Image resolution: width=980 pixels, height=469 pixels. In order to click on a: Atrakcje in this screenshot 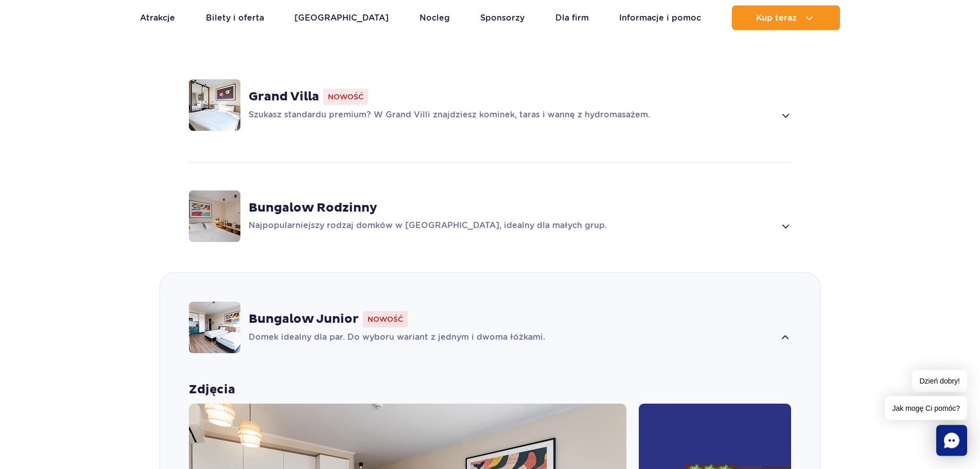, I will do `click(157, 18)`.